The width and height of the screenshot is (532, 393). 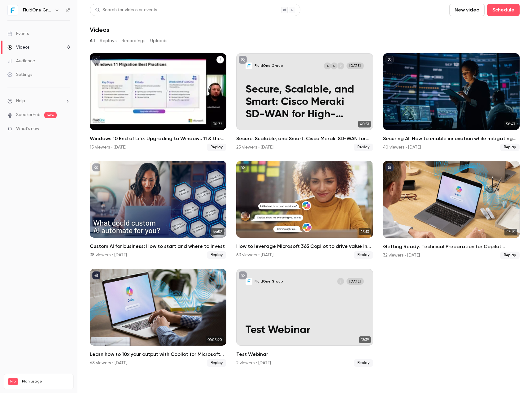 What do you see at coordinates (304, 102) in the screenshot?
I see `a: Secure, Scalable, and Smart: Cisco Meraki SD-WAN for High-Performance EnterprisesFluidOne GroupPC...` at bounding box center [304, 102].